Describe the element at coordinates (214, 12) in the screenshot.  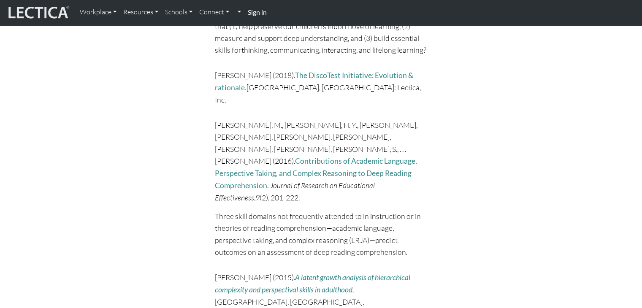
I see `a: Connect` at that location.